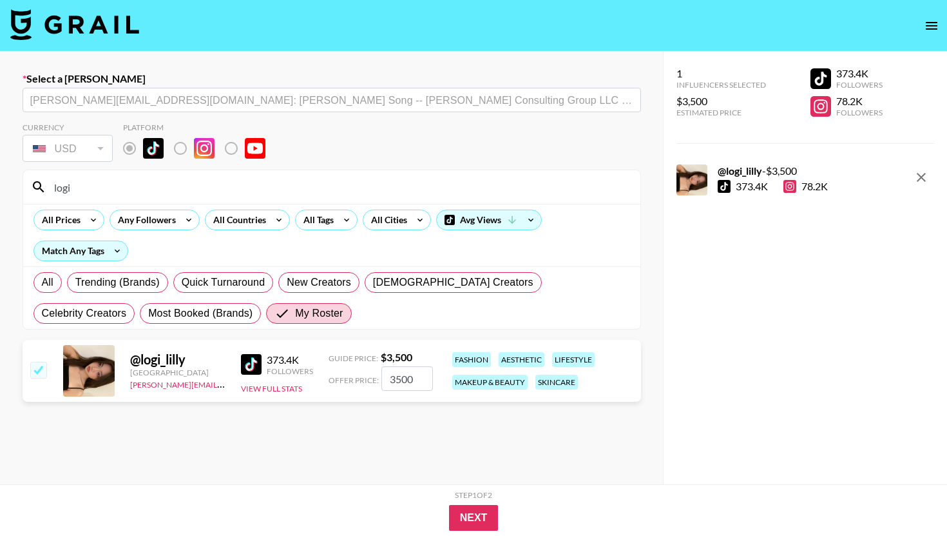  Describe the element at coordinates (144, 220) in the screenshot. I see `div: Any Followers` at that location.